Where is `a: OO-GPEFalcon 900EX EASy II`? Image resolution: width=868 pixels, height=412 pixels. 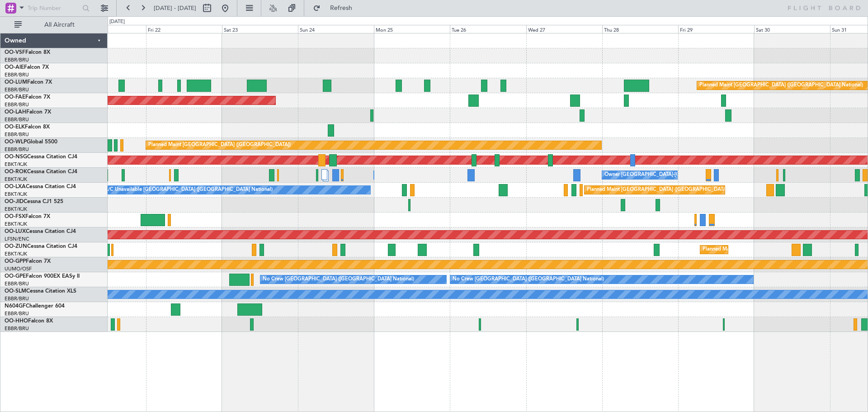
a: OO-GPEFalcon 900EX EASy II is located at coordinates (42, 276).